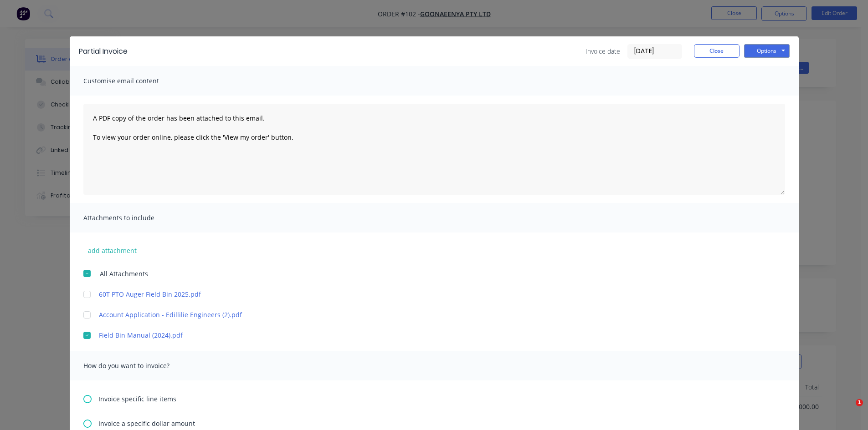 The width and height of the screenshot is (868, 430). What do you see at coordinates (147, 423) in the screenshot?
I see `span: Invoice a specific dollar amount` at bounding box center [147, 423].